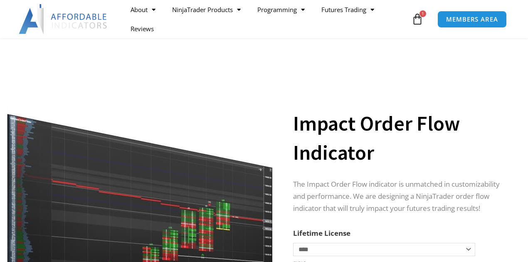 This screenshot has height=262, width=528. I want to click on label: Lifetime License, so click(322, 233).